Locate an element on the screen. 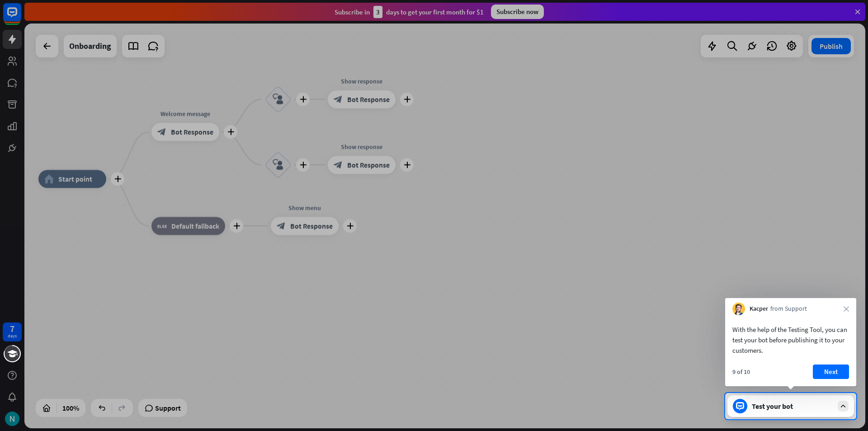 The height and width of the screenshot is (431, 868). button: Next is located at coordinates (831, 371).